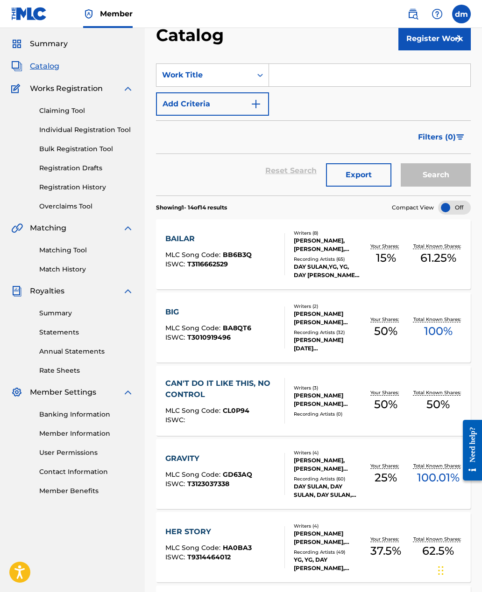  What do you see at coordinates (256, 104) in the screenshot?
I see `img: 9d2ae6d4665cec9f34b9.svg` at bounding box center [256, 104].